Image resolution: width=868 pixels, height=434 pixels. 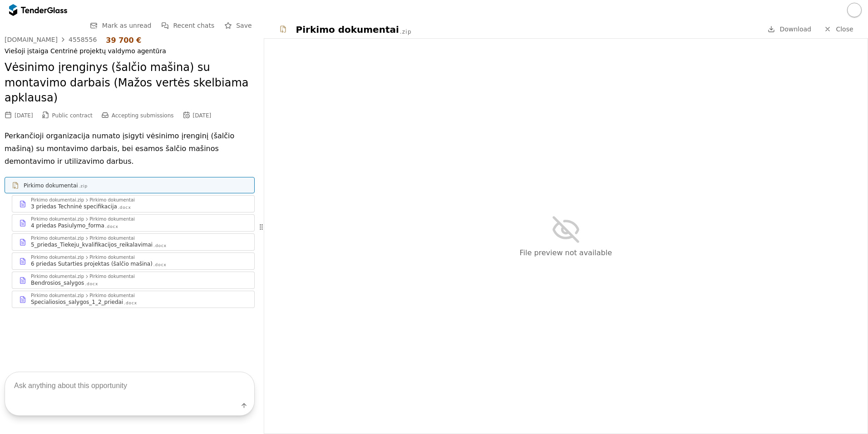 I want to click on div: 5_priedas_Tiekeju_kvalifikacijos_reikalavimai, so click(x=91, y=244).